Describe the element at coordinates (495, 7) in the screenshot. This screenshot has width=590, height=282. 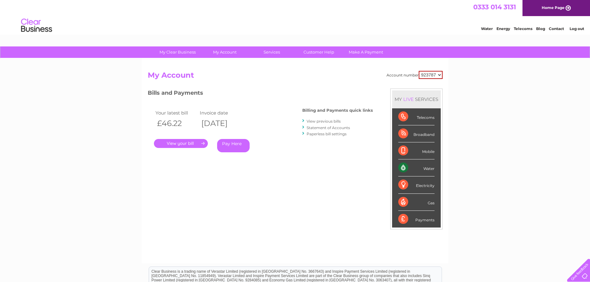
I see `a: 0333 014 3131` at that location.